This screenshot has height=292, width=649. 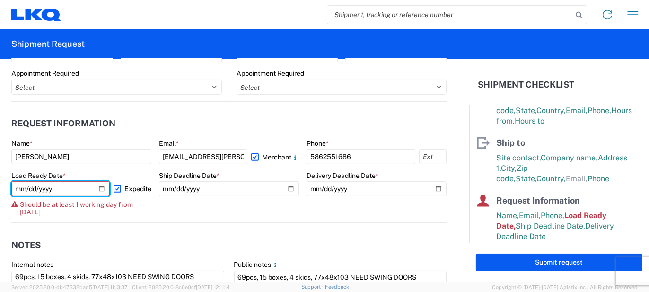 I want to click on span: Company name,, so click(x=569, y=157).